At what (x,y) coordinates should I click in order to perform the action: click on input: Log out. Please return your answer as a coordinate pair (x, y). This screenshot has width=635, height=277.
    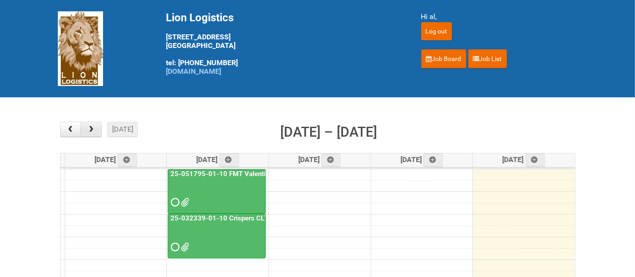
    Looking at the image, I should click on (436, 31).